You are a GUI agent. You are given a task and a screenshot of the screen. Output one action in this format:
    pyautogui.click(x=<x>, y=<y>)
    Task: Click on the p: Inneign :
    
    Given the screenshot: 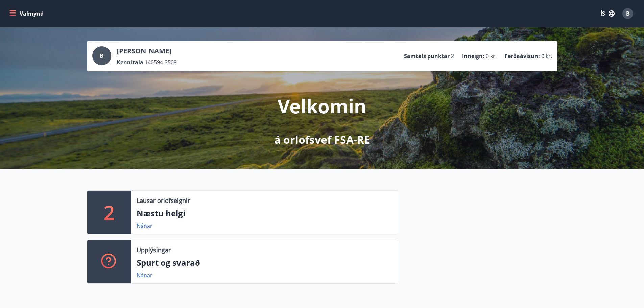 What is the action you would take?
    pyautogui.click(x=473, y=56)
    